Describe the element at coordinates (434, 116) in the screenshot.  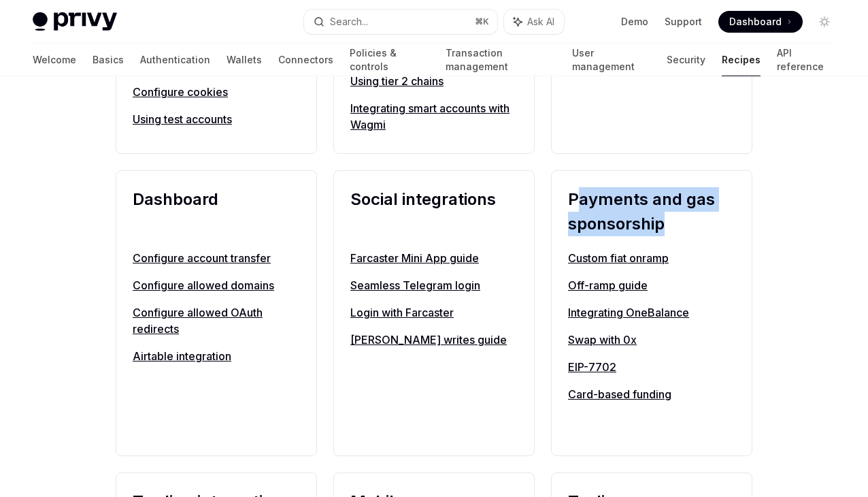
I see `a: Integrating smart accounts with Wagmi` at that location.